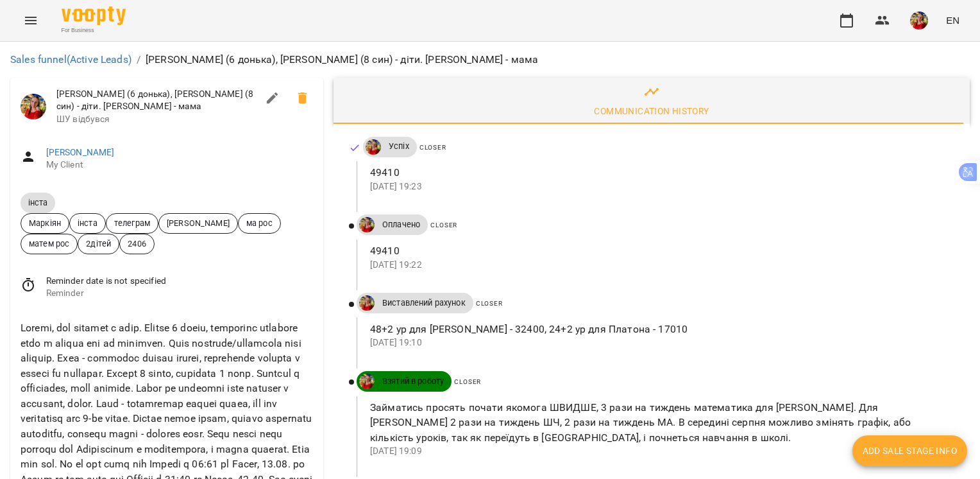 Image resolution: width=980 pixels, height=479 pixels. What do you see at coordinates (157, 120) in the screenshot?
I see `span: ШУ відбувся` at bounding box center [157, 120].